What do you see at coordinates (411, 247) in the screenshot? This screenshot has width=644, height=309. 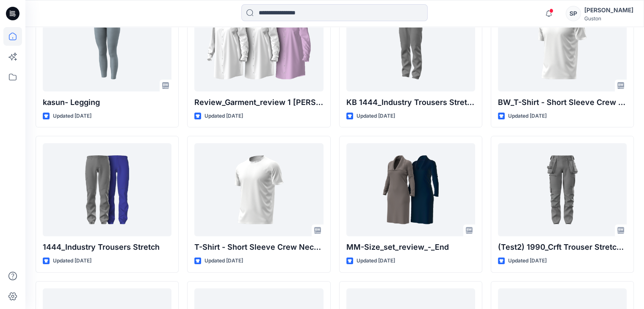 I see `p: MM-Size_set_review_-_End` at bounding box center [411, 247].